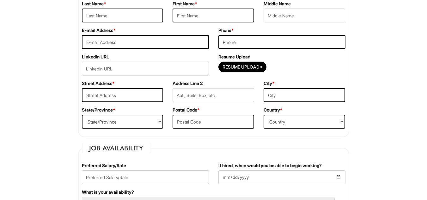 The height and width of the screenshot is (200, 427). Describe the element at coordinates (95, 57) in the screenshot. I see `label: LinkedIn URL` at that location.